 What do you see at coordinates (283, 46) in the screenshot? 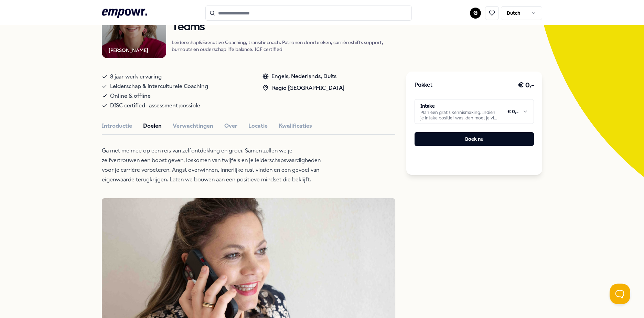
I see `p: Leiderschap&Executive Coaching, transitiecoach. Patronen doorbreken, carrièreshifts support, burn...` at bounding box center [283, 46].